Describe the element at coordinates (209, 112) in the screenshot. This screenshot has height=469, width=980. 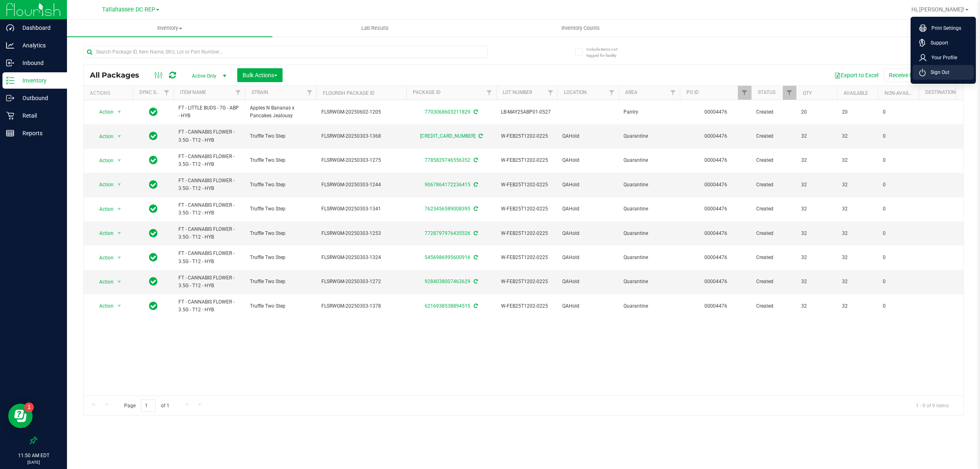
I see `span: FT - LITTLE BUDS - 7G - ABP - HYB` at that location.